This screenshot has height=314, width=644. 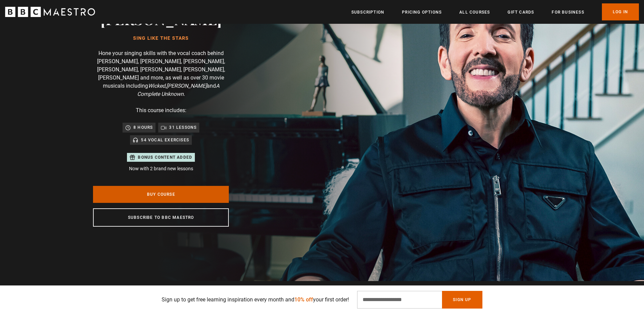 I want to click on a: For business, so click(x=568, y=13).